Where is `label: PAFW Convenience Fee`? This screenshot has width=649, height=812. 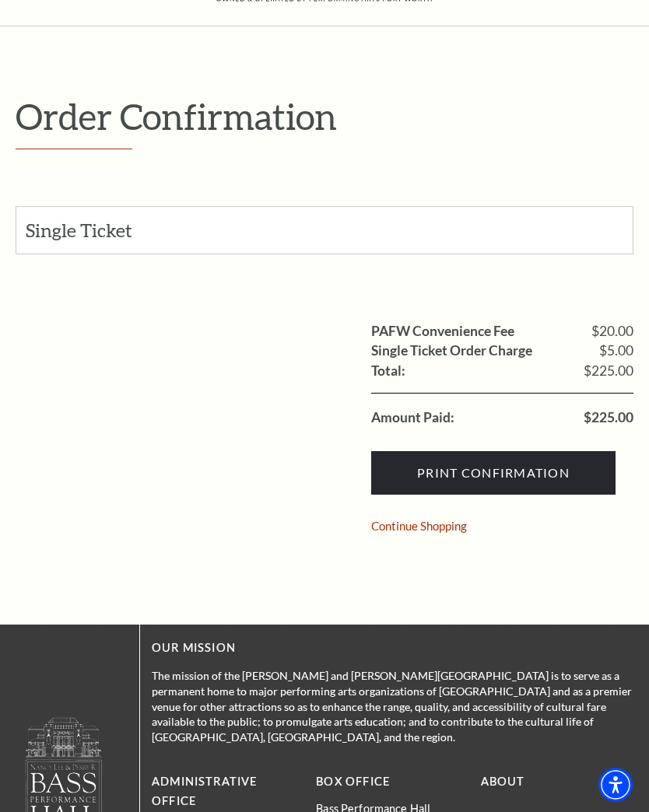 label: PAFW Convenience Fee is located at coordinates (443, 331).